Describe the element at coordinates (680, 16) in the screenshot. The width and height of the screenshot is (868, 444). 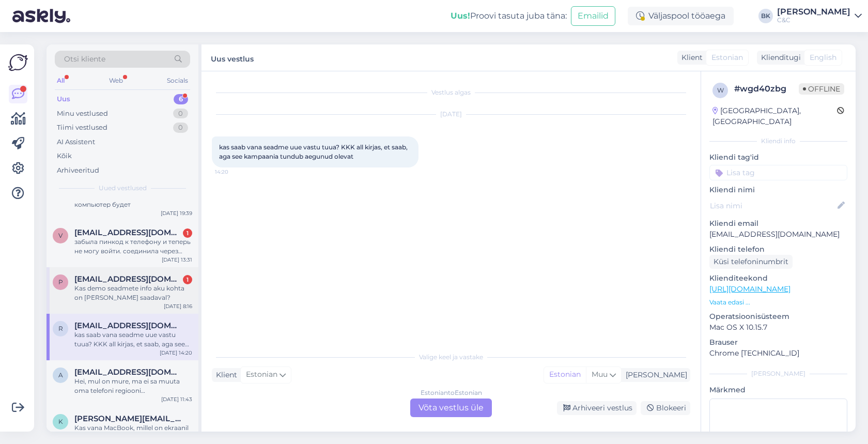
I see `div: Väljaspool tööaega` at that location.